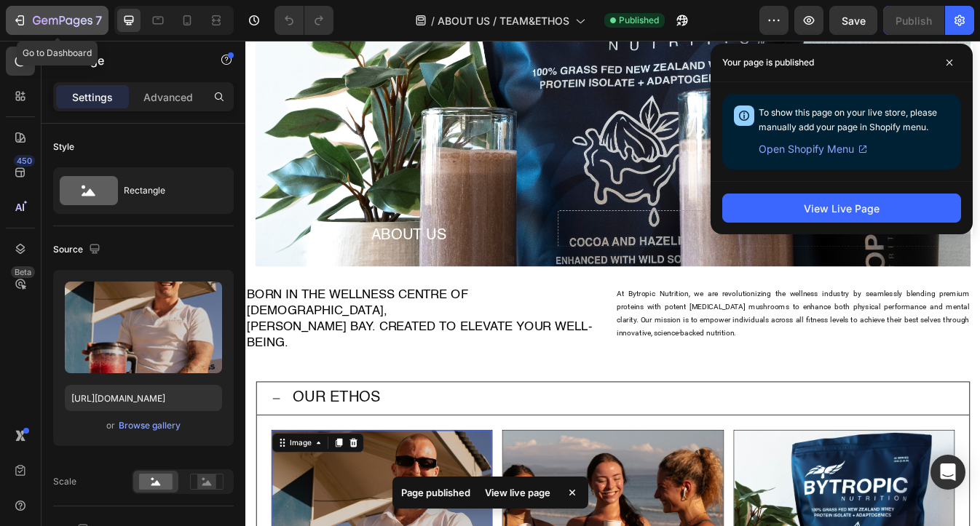  I want to click on span: or, so click(111, 426).